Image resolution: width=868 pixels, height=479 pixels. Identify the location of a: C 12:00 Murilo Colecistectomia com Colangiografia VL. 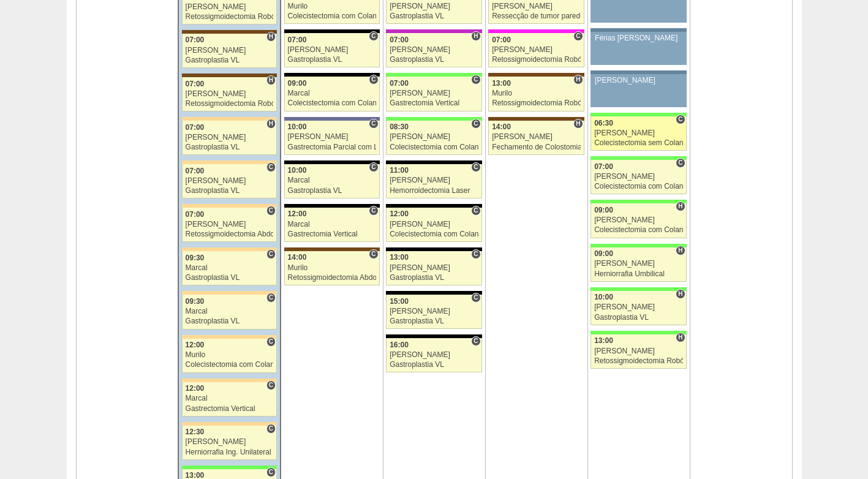
(229, 356).